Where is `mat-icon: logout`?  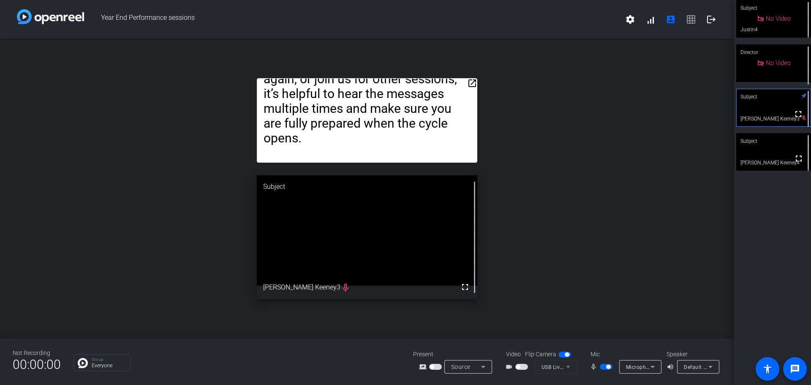
mat-icon: logout is located at coordinates (711, 19).